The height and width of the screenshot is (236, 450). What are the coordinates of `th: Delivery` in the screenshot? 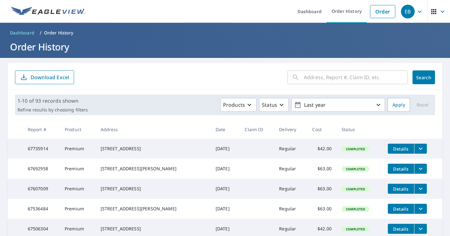 It's located at (291, 129).